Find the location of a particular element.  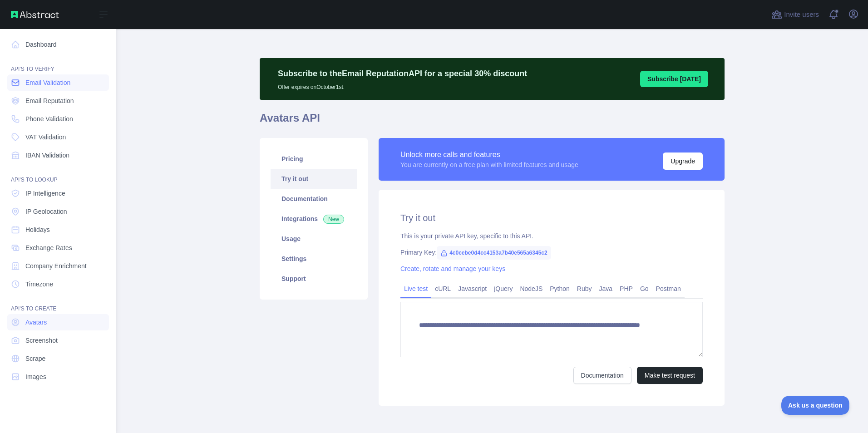

a: Exchange Rates is located at coordinates (58, 248).